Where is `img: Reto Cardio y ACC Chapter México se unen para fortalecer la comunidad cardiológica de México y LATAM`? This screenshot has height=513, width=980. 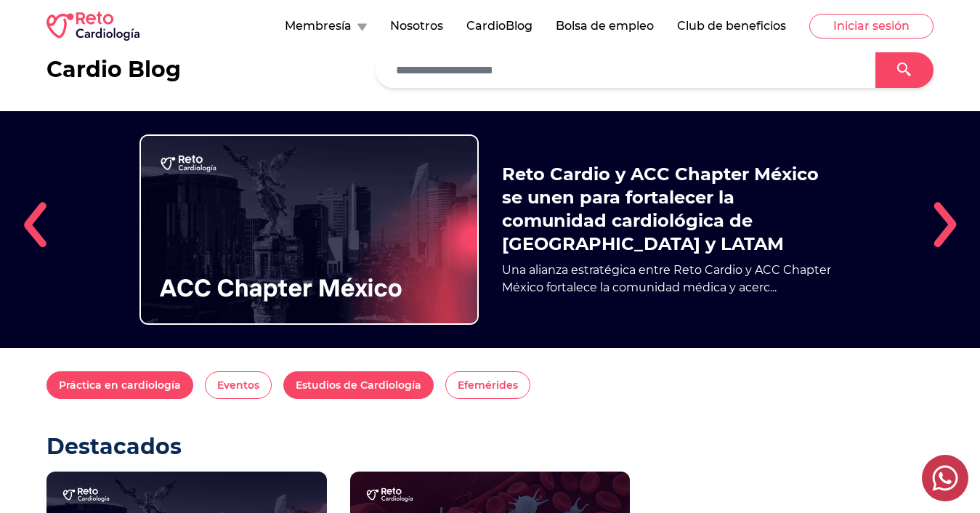
img: Reto Cardio y ACC Chapter México se unen para fortalecer la comunidad cardiológica de México y LATAM is located at coordinates (309, 230).